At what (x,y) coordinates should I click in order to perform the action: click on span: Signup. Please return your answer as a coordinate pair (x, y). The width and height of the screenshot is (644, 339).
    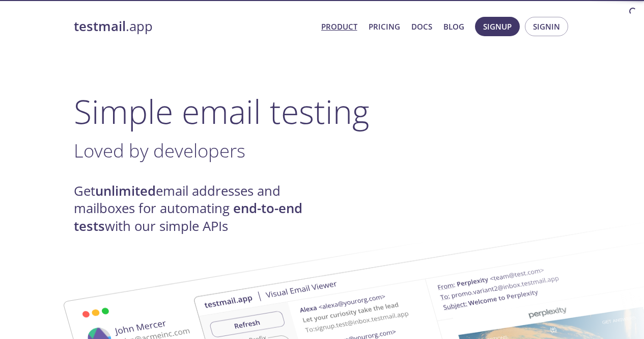
    Looking at the image, I should click on (497, 27).